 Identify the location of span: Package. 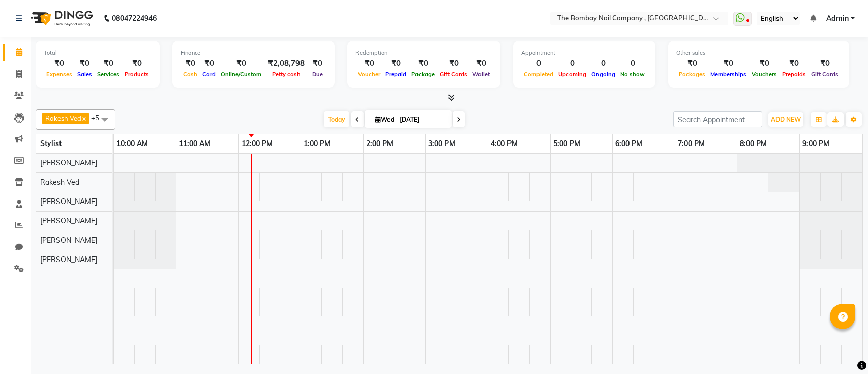
(423, 74).